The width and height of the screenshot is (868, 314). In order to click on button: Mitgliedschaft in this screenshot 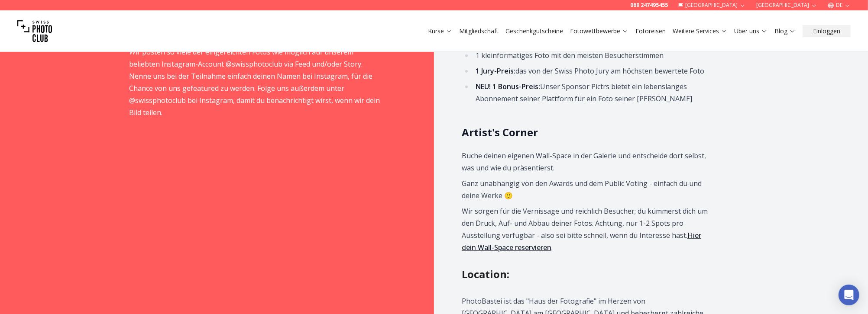, I will do `click(478, 31)`.